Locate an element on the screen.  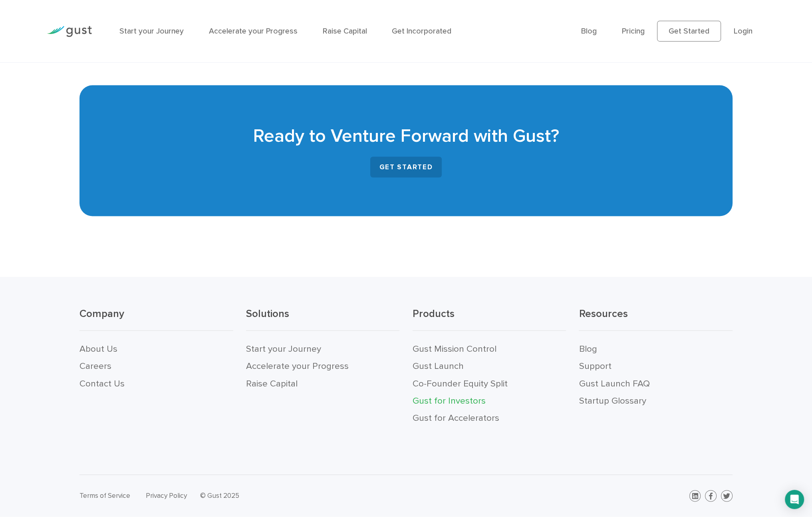
a: Support is located at coordinates (595, 366).